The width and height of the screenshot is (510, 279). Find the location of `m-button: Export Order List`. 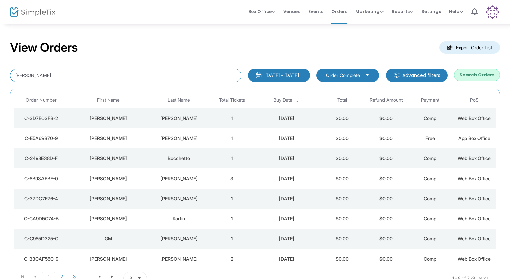

m-button: Export Order List is located at coordinates (469, 47).